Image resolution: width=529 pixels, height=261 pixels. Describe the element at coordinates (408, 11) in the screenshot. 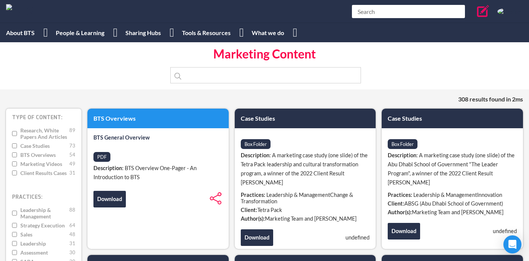

I see `input: Search` at that location.